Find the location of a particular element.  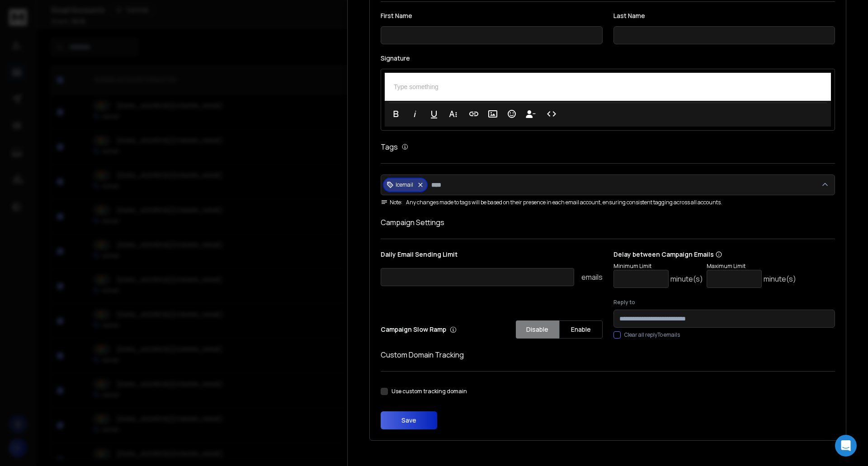

label: Last Name is located at coordinates (724, 16).